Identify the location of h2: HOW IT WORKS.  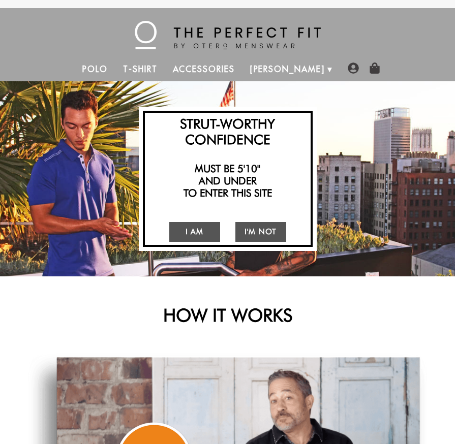
(227, 315).